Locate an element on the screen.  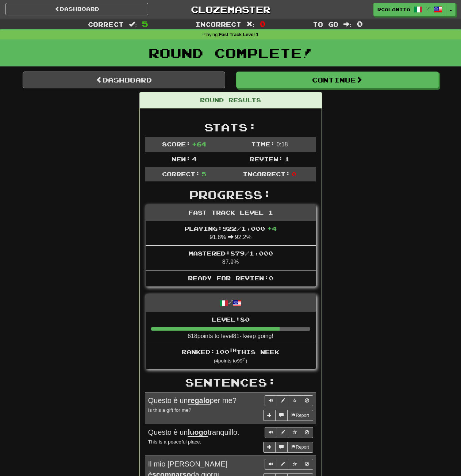
span: Ready for Review: 0 is located at coordinates (231, 278).